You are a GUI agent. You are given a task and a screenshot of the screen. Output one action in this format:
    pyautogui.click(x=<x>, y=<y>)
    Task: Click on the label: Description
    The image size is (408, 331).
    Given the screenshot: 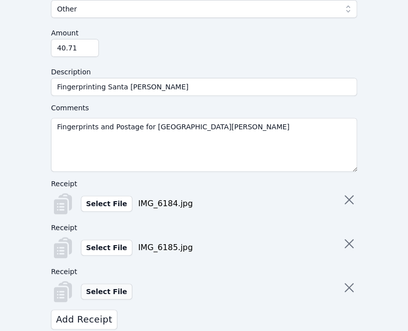 What is the action you would take?
    pyautogui.click(x=204, y=70)
    